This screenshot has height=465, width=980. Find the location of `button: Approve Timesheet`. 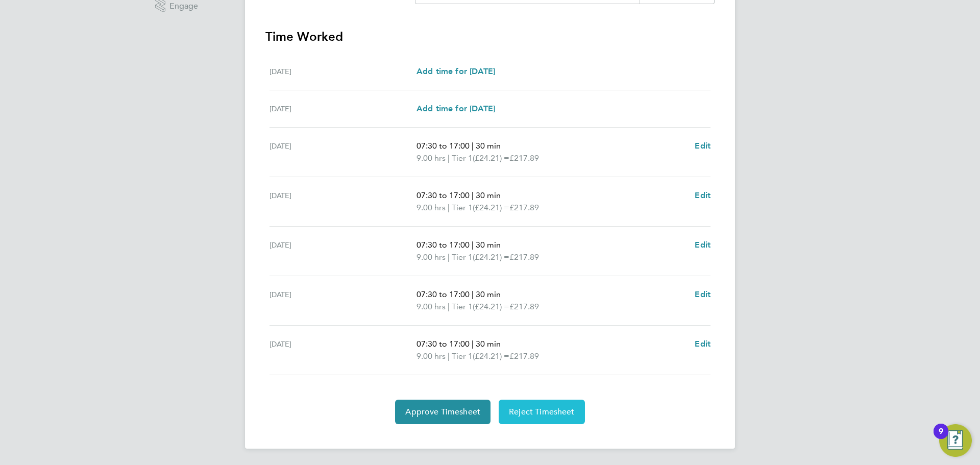

button: Approve Timesheet is located at coordinates (443, 412).